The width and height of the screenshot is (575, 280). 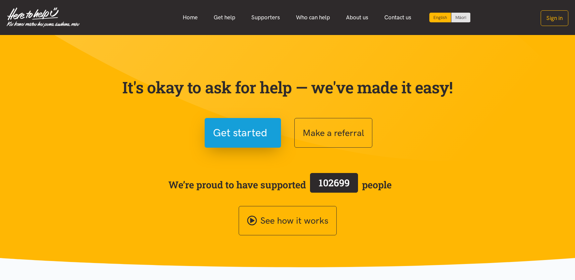 I want to click on a: Switch to Te Reo Māori, so click(x=461, y=17).